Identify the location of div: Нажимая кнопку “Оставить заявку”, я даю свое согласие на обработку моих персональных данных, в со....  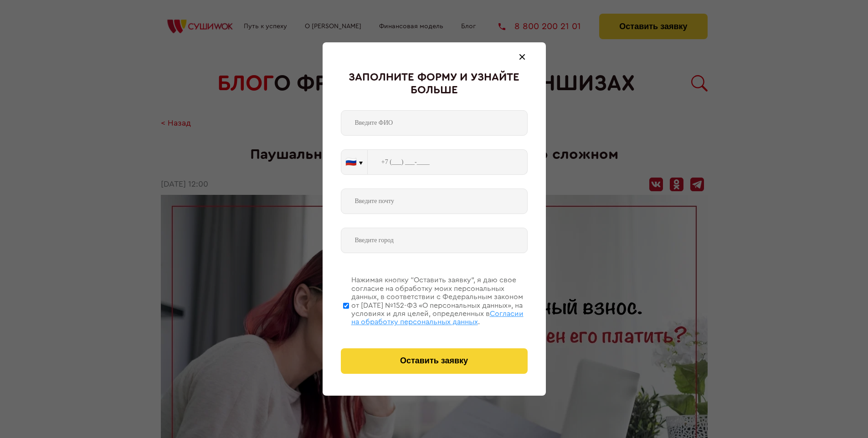
(439, 301).